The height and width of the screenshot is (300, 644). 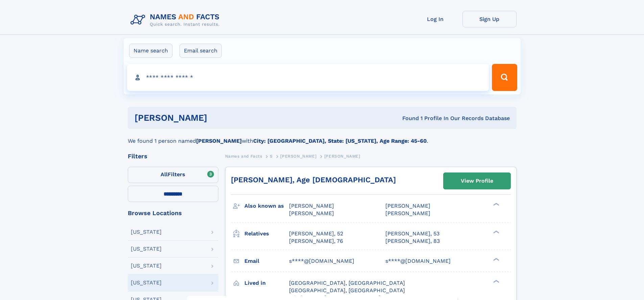 I want to click on a: Log In, so click(x=435, y=19).